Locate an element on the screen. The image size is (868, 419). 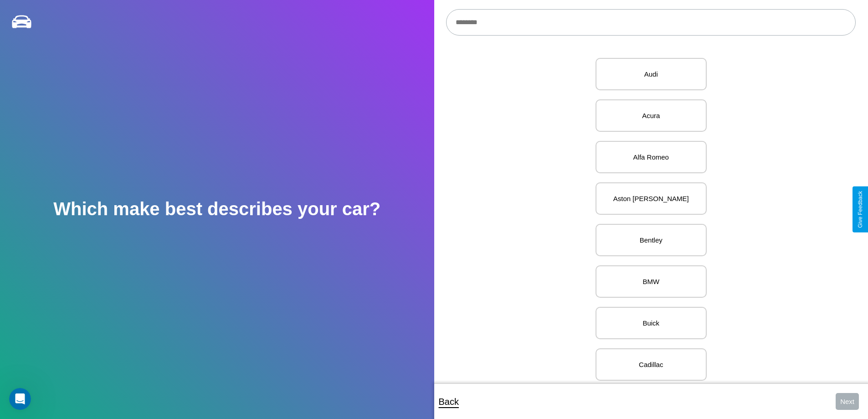
p: Back is located at coordinates (449, 402).